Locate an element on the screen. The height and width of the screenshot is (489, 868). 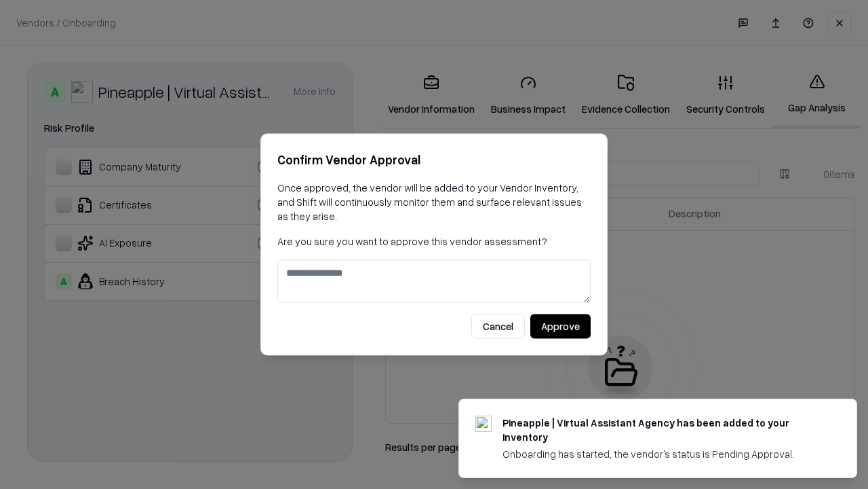
div: Pineapple | Virtual Assistant Agency has been added to your inventory is located at coordinates (663, 430).